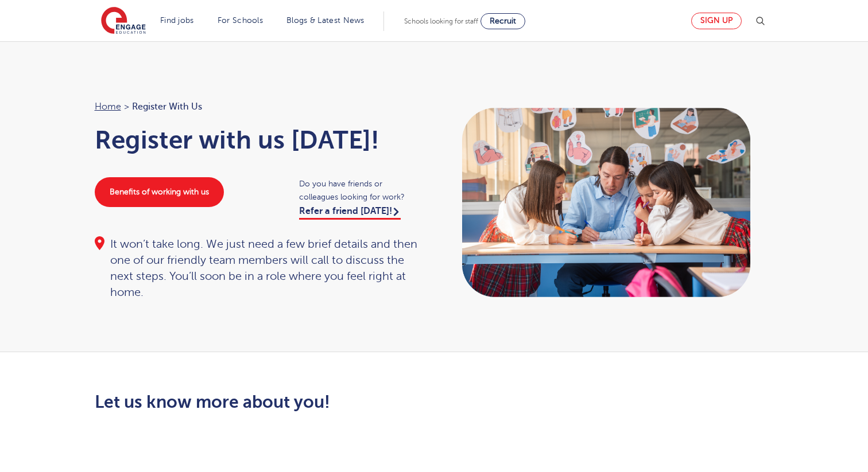 Image resolution: width=868 pixels, height=472 pixels. I want to click on a: Recruit, so click(503, 21).